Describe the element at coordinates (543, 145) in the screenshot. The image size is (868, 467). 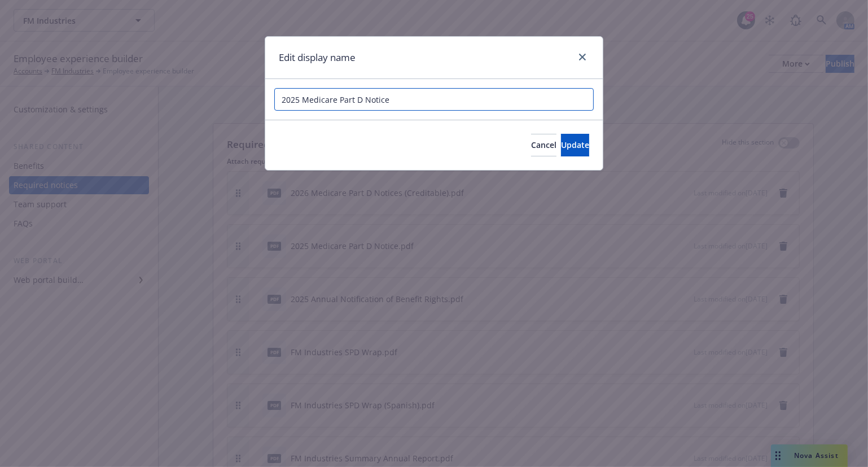
I see `span: Cancel` at that location.